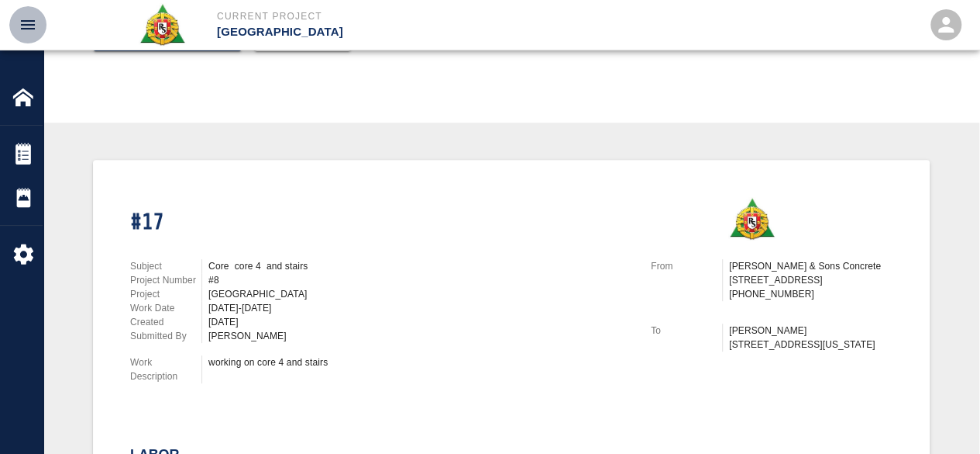 The image size is (980, 454). Describe the element at coordinates (420, 280) in the screenshot. I see `div: #8` at that location.